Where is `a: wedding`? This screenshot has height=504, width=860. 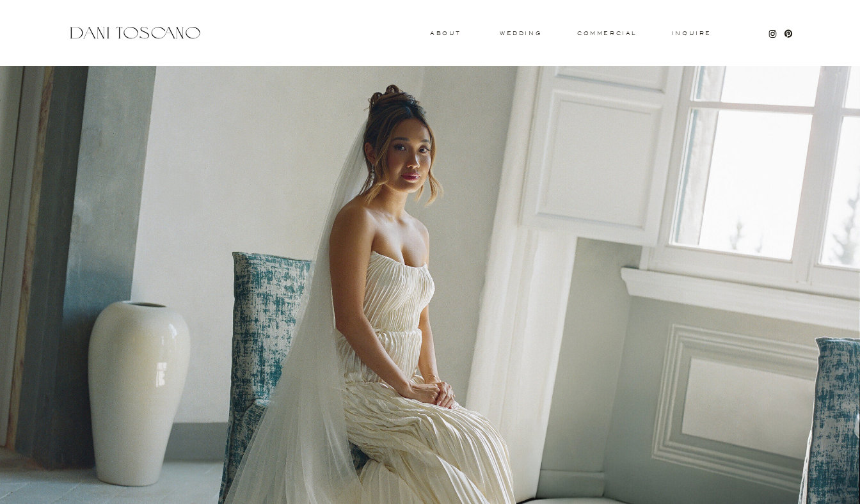
a: wedding is located at coordinates (520, 32).